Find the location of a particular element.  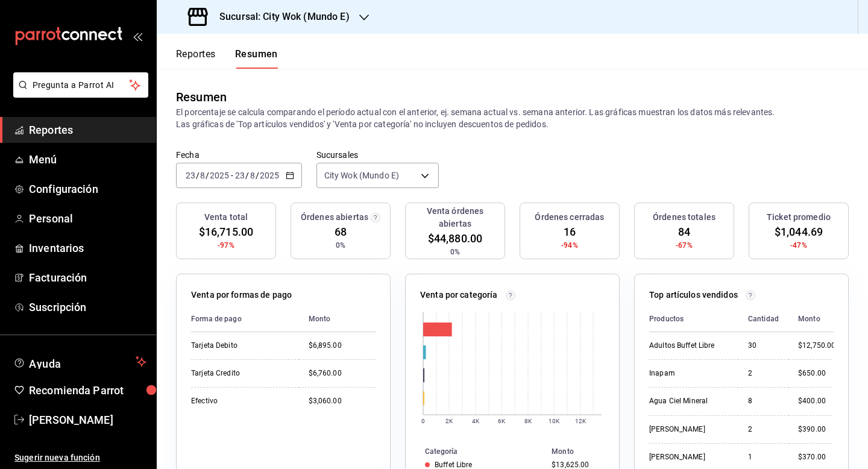

text: 10K is located at coordinates (554, 421).